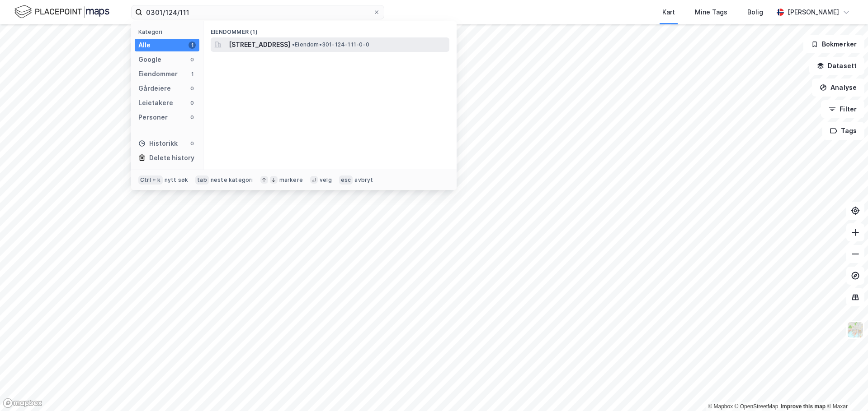 The width and height of the screenshot is (868, 411). What do you see at coordinates (156, 103) in the screenshot?
I see `div: Leietakere` at bounding box center [156, 103].